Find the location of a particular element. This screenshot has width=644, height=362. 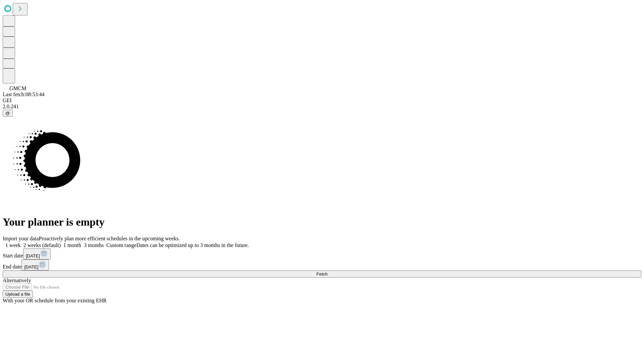

button: Upload a file is located at coordinates (18, 294).